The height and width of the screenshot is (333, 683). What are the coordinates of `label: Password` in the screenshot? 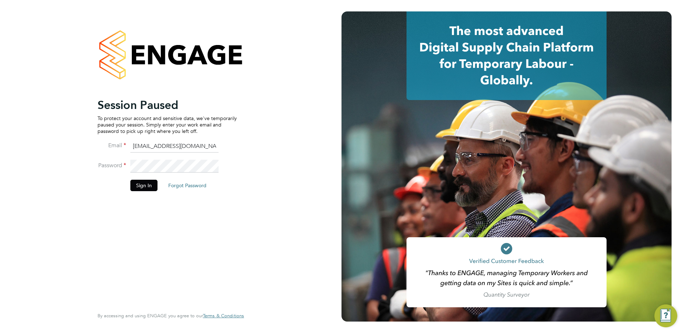 It's located at (112, 165).